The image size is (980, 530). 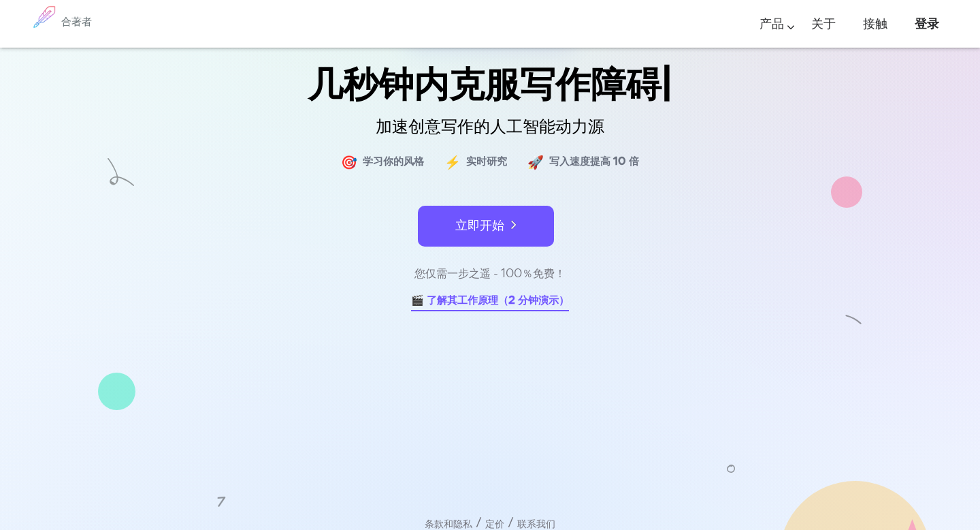 What do you see at coordinates (486, 161) in the screenshot?
I see `font: 实时研究` at bounding box center [486, 161].